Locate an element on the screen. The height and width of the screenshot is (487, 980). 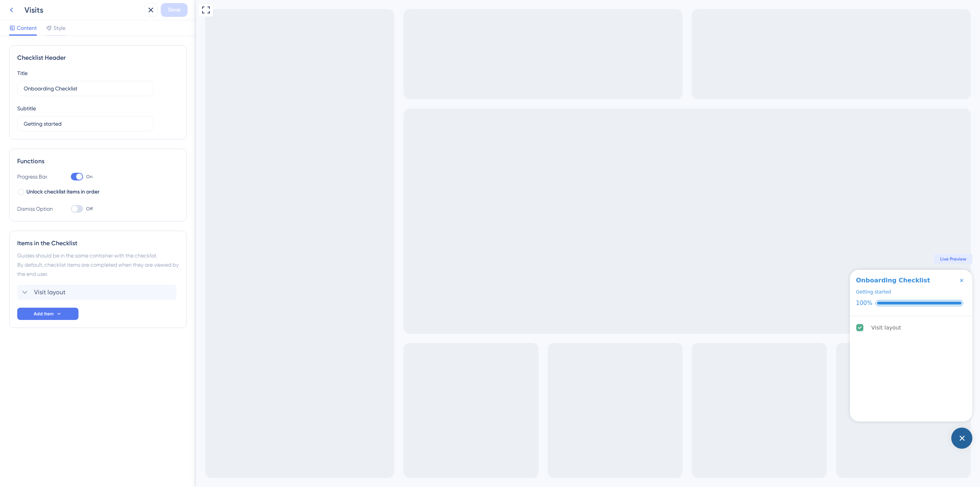
div: Title is located at coordinates (23, 74).